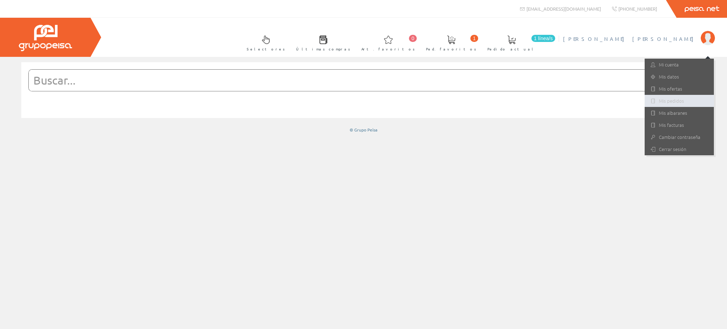  What do you see at coordinates (388, 49) in the screenshot?
I see `span: Art. favoritos` at bounding box center [388, 49].